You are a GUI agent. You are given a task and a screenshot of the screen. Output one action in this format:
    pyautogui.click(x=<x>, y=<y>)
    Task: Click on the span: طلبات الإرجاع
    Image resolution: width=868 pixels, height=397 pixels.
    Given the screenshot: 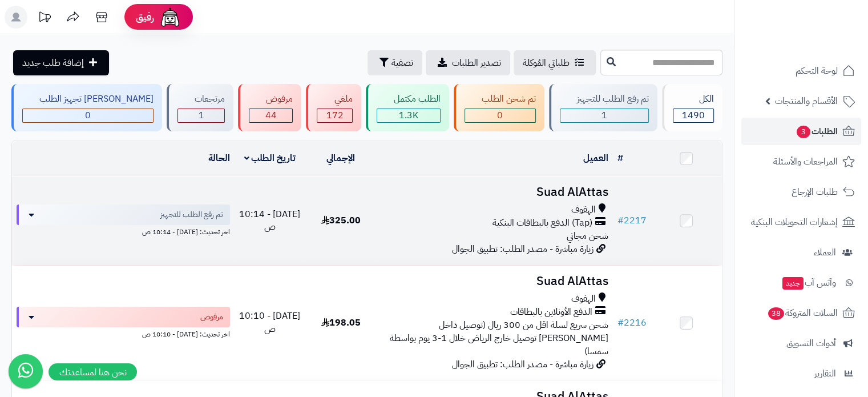 What is the action you would take?
    pyautogui.click(x=815, y=192)
    